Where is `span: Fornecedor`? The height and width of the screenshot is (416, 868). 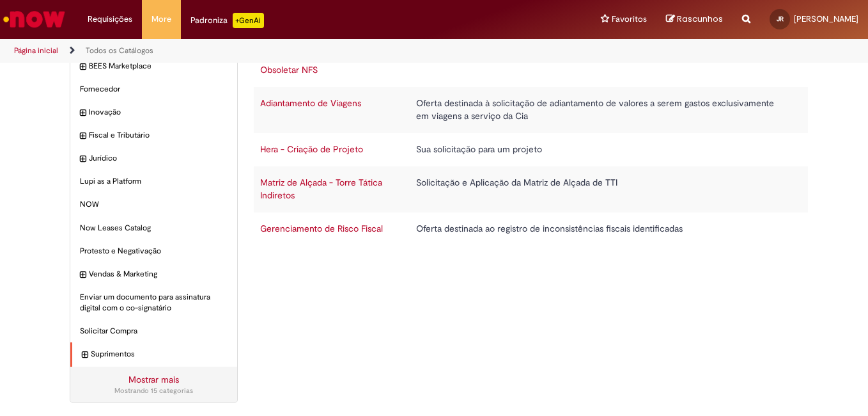
span: Fornecedor is located at coordinates (153, 89).